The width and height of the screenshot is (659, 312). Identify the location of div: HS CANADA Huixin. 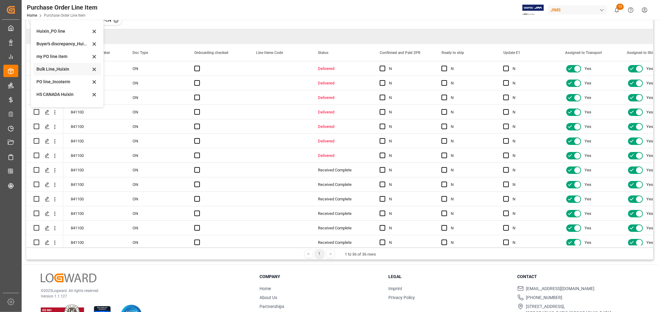
(63, 94).